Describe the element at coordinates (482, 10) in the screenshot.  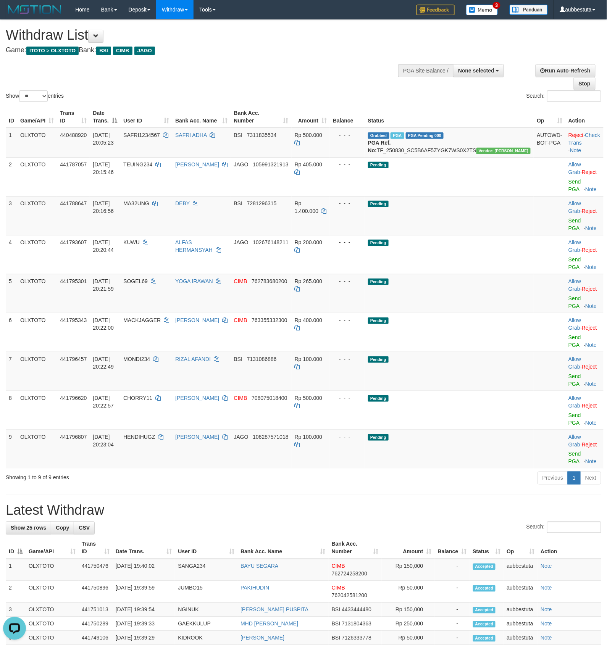
I see `img: Button%20Memo.svg` at that location.